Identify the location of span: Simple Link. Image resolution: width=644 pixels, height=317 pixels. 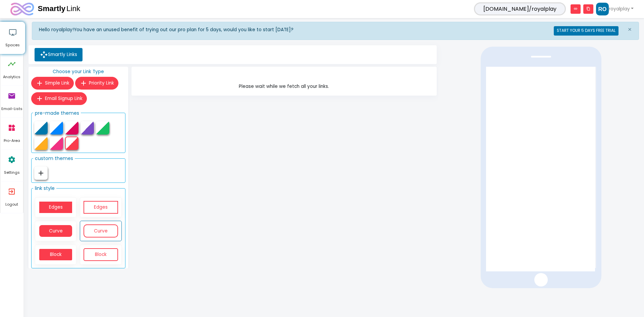
(57, 83).